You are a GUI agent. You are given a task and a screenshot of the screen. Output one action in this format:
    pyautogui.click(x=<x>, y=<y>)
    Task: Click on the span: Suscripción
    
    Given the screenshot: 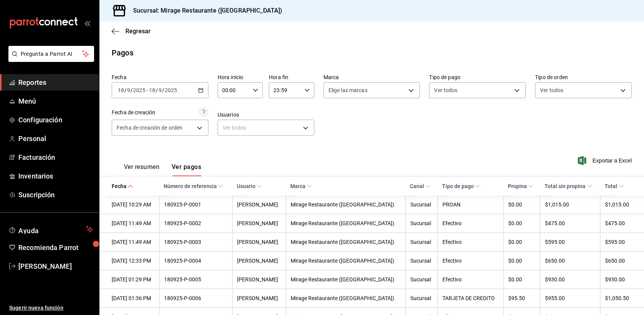 What is the action you would take?
    pyautogui.click(x=55, y=194)
    